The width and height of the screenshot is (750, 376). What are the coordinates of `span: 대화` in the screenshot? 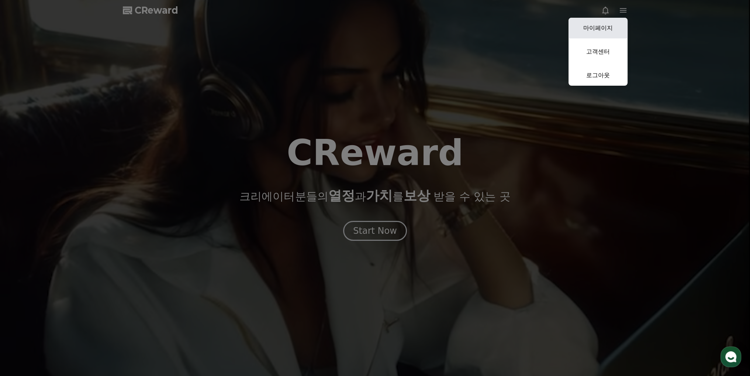 It's located at (72, 248).